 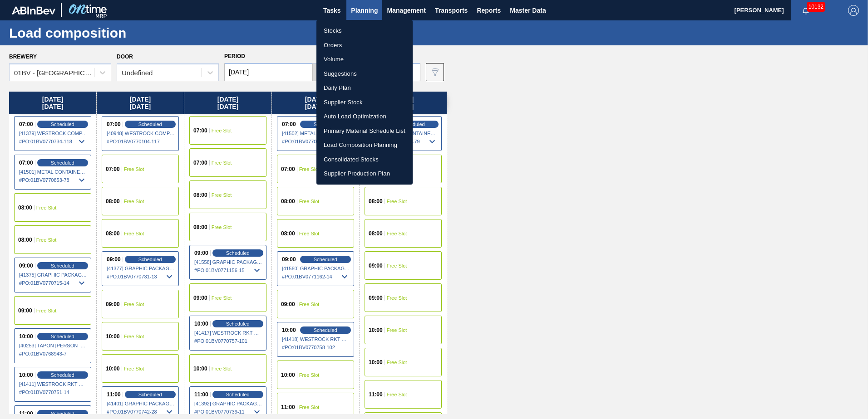 I want to click on a: Supplier Production Plan, so click(x=364, y=174).